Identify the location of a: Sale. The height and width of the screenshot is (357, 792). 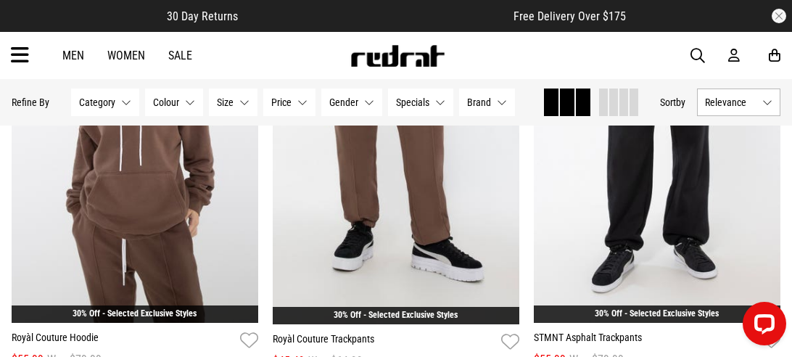
(180, 55).